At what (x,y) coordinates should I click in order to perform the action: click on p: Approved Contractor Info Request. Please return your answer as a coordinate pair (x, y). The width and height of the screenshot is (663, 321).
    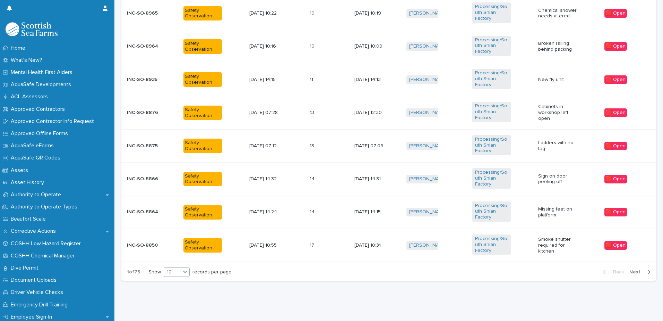
    Looking at the image, I should click on (54, 121).